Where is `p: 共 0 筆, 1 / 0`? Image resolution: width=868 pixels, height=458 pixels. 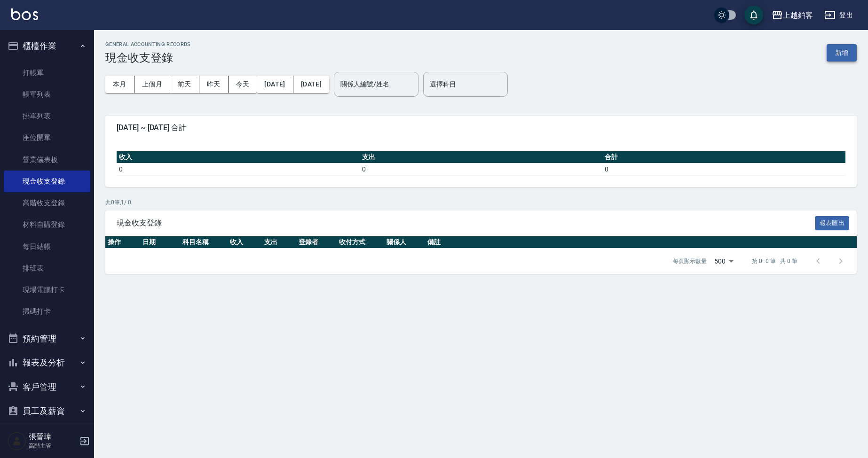
p: 共 0 筆, 1 / 0 is located at coordinates (481, 203).